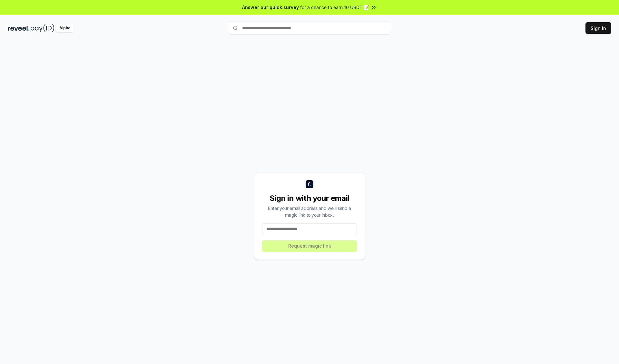 The image size is (619, 364). Describe the element at coordinates (42, 28) in the screenshot. I see `img: pay_id` at that location.